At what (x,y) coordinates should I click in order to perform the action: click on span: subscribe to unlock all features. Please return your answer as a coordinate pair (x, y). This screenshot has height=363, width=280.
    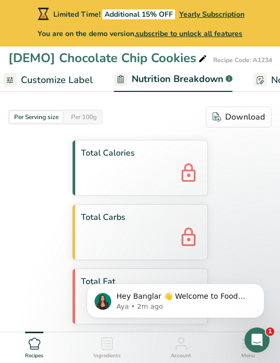
    Looking at the image, I should click on (189, 33).